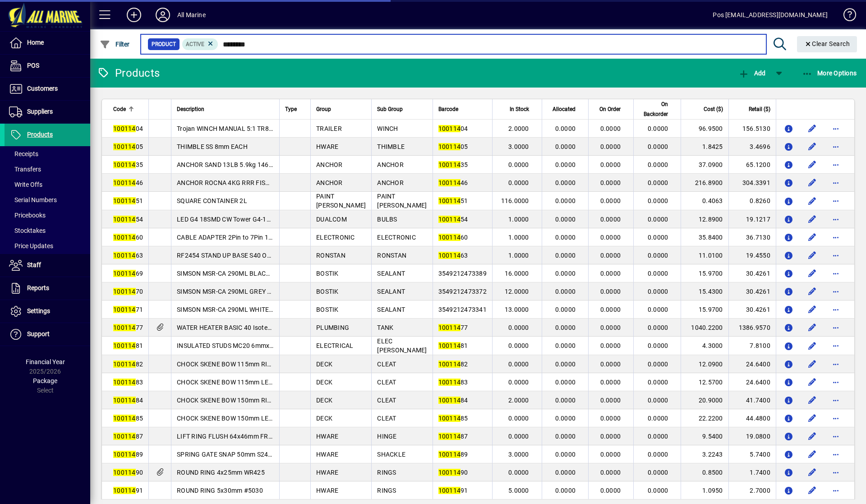 This screenshot has width=866, height=504. Describe the element at coordinates (704, 327) in the screenshot. I see `td: 1040.2200` at that location.